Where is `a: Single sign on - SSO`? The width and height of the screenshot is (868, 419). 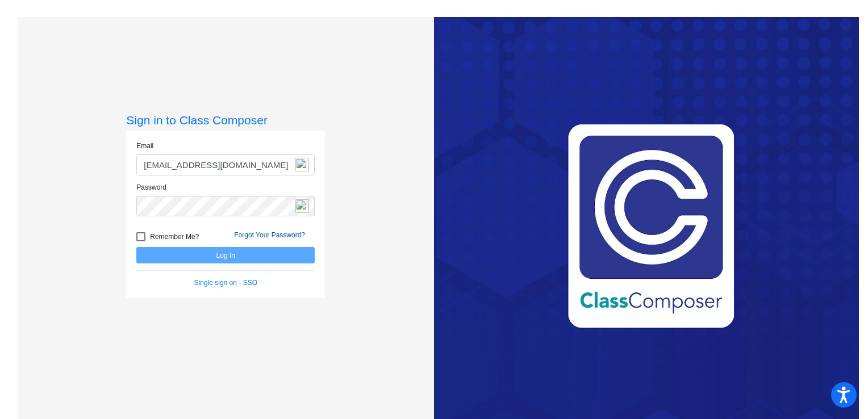
a: Single sign on - SSO is located at coordinates (226, 283).